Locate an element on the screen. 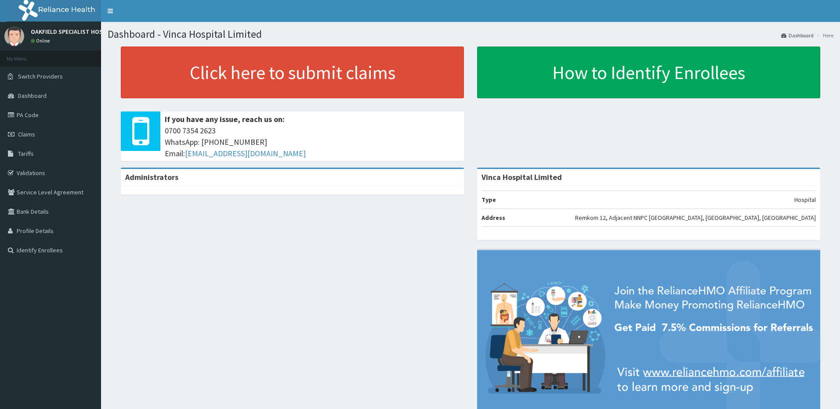  a: How to Identify Enrollees is located at coordinates (648, 72).